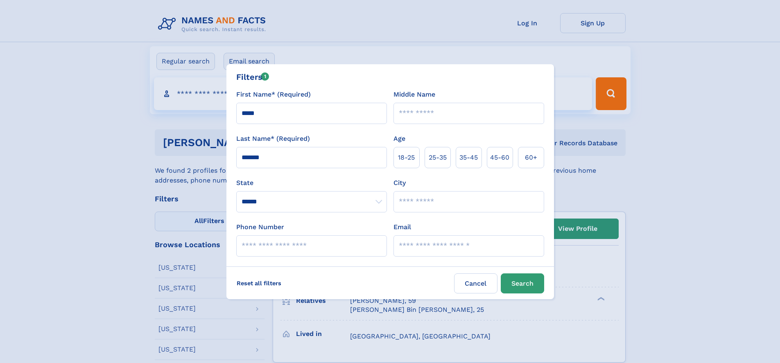 This screenshot has height=363, width=780. I want to click on label: State, so click(312, 183).